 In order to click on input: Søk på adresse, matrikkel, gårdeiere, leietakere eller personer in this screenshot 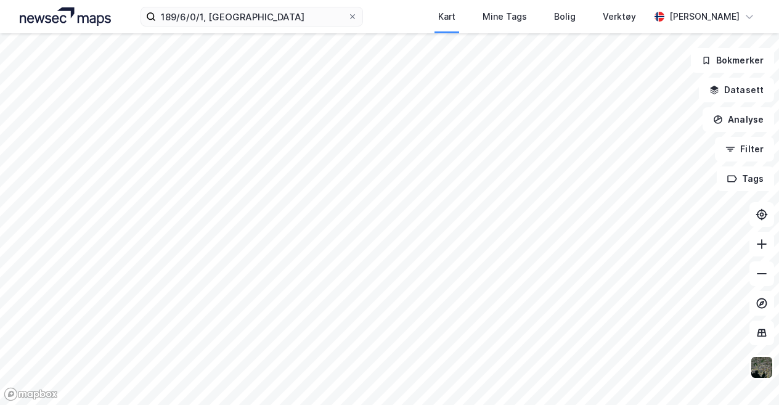, I will do `click(251, 17)`.